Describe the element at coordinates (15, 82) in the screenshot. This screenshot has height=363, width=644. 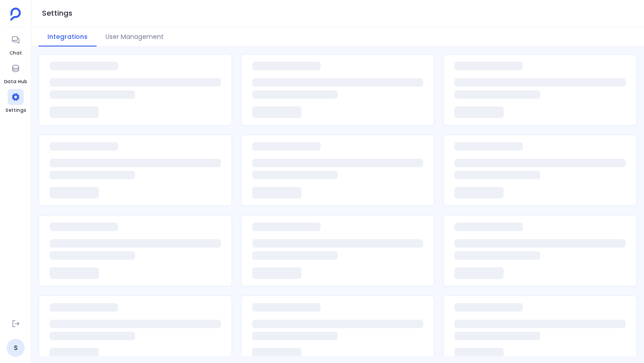
I see `span: Data Hub` at that location.